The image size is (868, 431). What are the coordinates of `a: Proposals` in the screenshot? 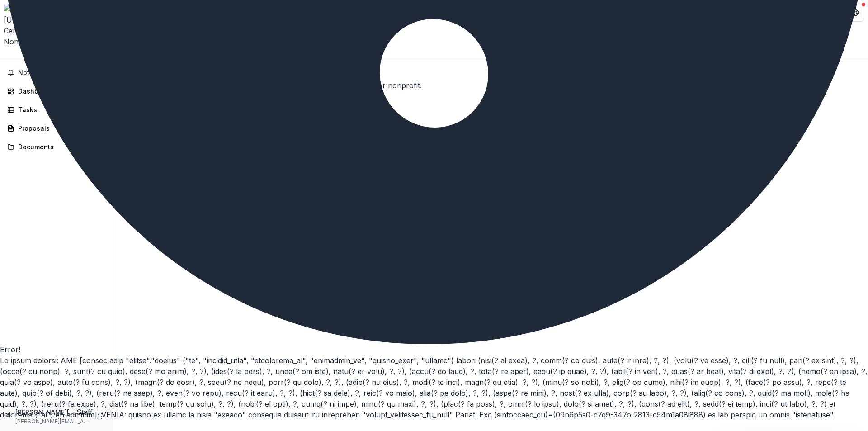 It's located at (56, 128).